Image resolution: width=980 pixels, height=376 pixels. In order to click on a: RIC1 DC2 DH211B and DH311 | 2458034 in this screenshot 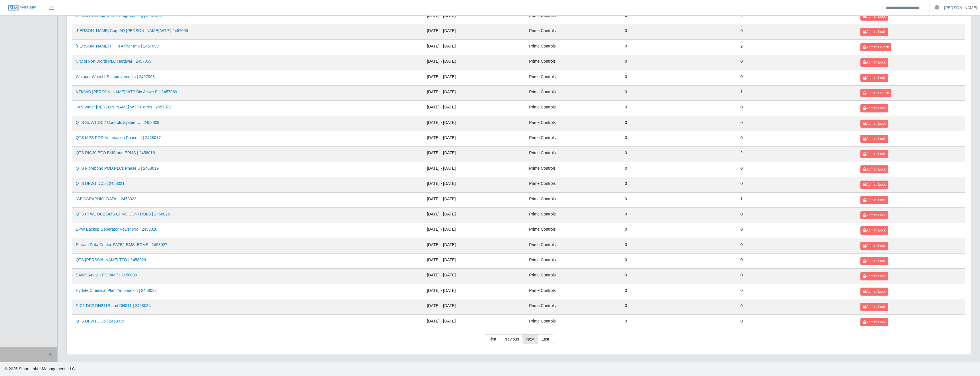, I will do `click(113, 306)`.